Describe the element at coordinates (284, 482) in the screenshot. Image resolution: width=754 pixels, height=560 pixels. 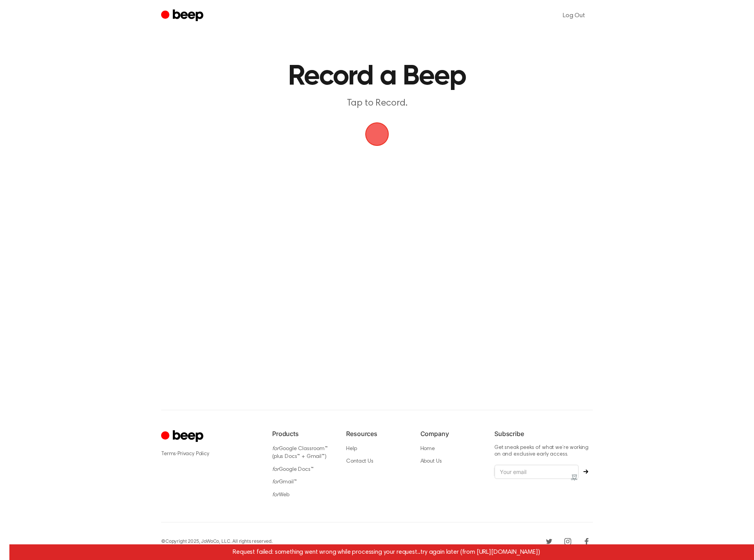
I see `a: forGmail™` at that location.